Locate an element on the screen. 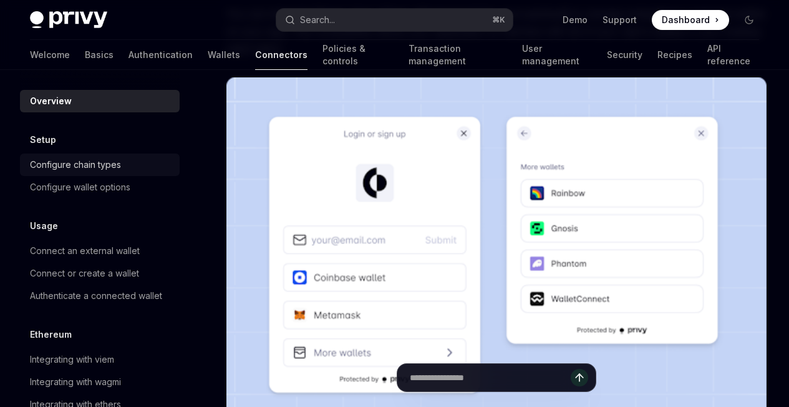 Image resolution: width=789 pixels, height=407 pixels. a: Connect or create a wallet is located at coordinates (100, 273).